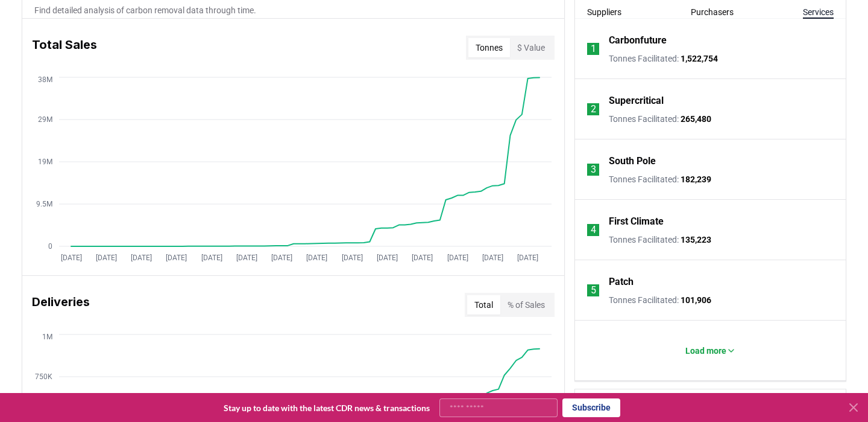 This screenshot has height=422, width=868. What do you see at coordinates (43, 377) in the screenshot?
I see `tspan: 750K` at bounding box center [43, 377].